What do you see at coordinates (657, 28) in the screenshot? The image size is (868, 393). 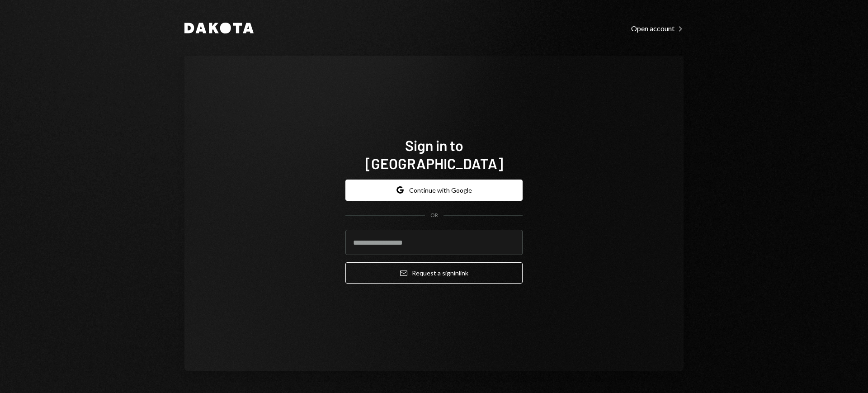 I see `div: Open account` at bounding box center [657, 28].